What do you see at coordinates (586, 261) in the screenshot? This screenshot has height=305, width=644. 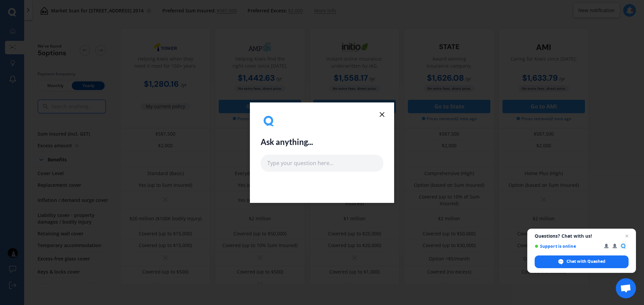 I see `span: Chat with Quashed` at bounding box center [586, 261].